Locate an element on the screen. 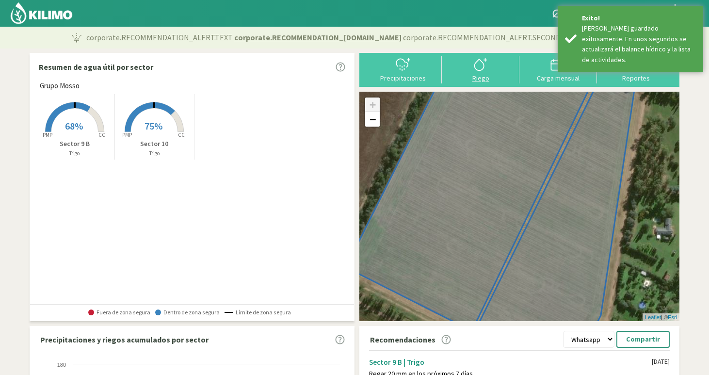 This screenshot has height=375, width=709. div: Carga mensual is located at coordinates (558, 78).